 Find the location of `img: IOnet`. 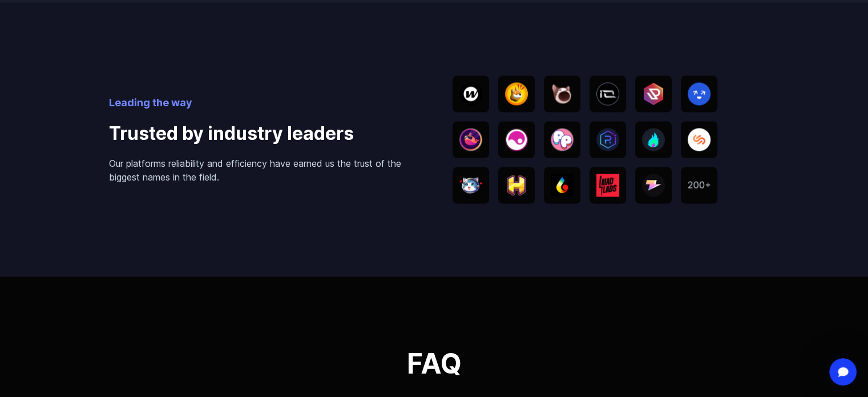

img: IOnet is located at coordinates (608, 94).